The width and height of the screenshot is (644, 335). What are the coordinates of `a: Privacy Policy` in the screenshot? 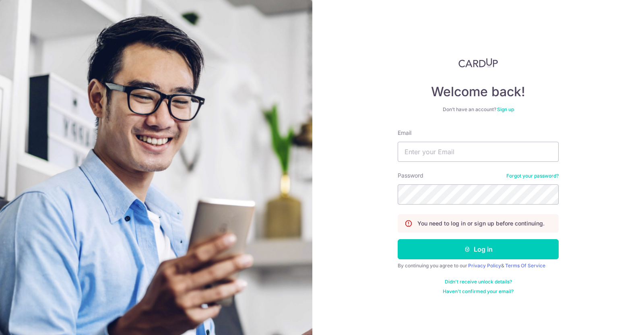 It's located at (484, 265).